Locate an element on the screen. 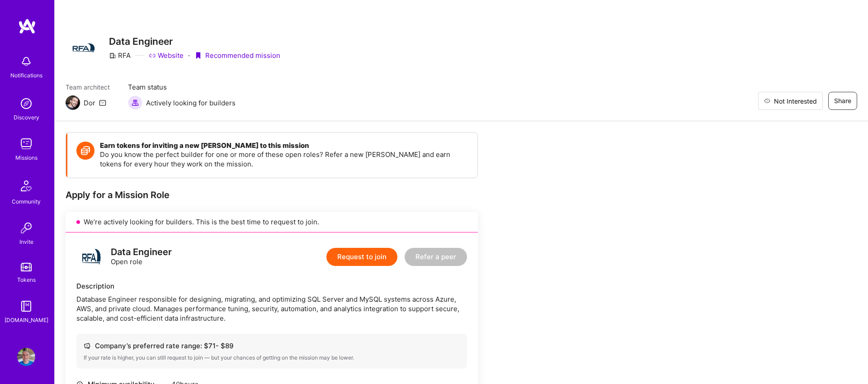 The height and width of the screenshot is (384, 868). div: Discovery is located at coordinates (27, 117).